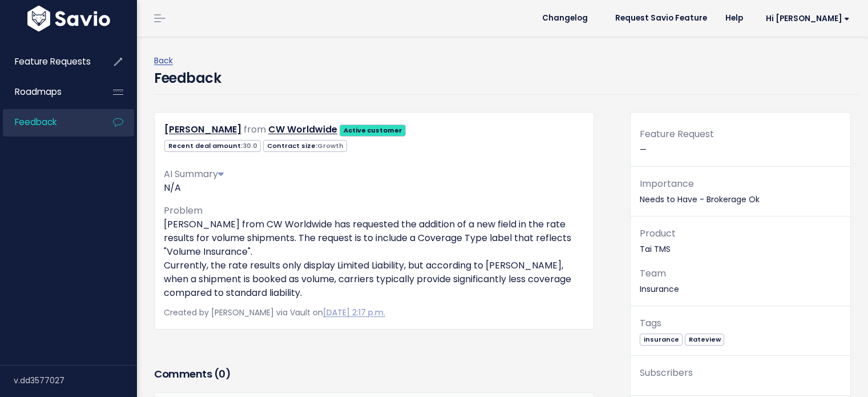 Image resolution: width=868 pixels, height=397 pixels. Describe the element at coordinates (254, 129) in the screenshot. I see `span: from` at that location.